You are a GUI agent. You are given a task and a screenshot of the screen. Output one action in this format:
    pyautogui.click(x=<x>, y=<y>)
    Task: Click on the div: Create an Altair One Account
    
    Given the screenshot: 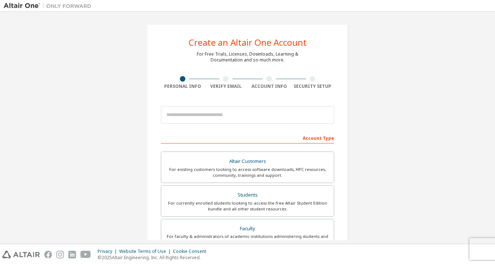 What is the action you would take?
    pyautogui.click(x=247, y=42)
    